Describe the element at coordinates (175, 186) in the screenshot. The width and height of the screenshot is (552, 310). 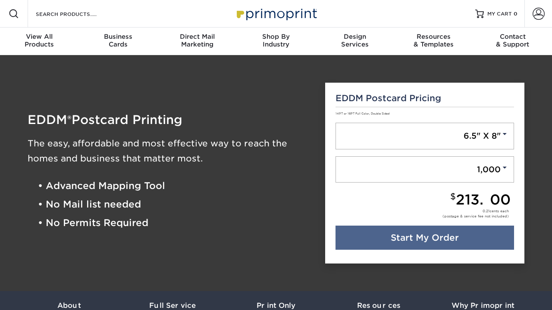
I see `li: • Advanced Mapping Tool` at that location.